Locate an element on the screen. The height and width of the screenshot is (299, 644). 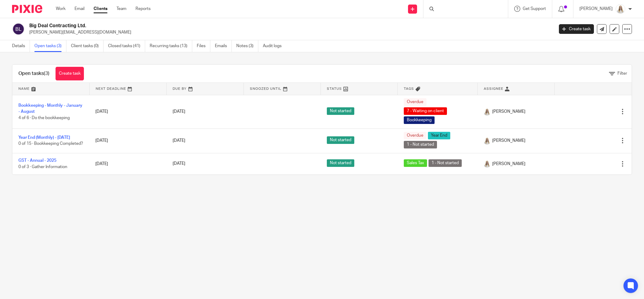
a: Reports is located at coordinates (143, 9).